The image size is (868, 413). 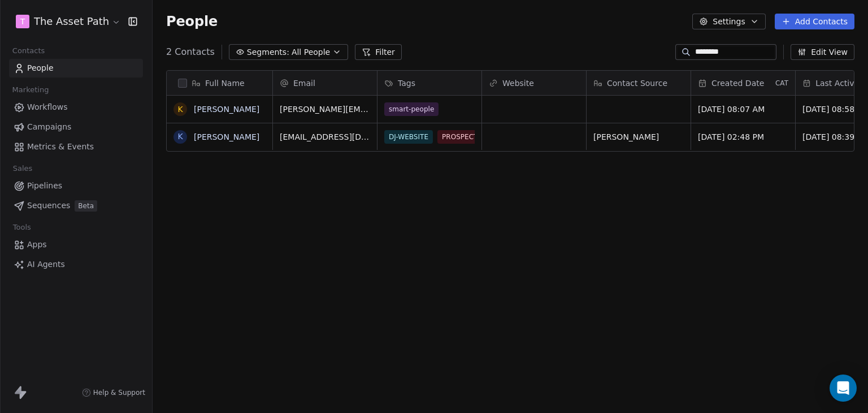 What do you see at coordinates (325, 83) in the screenshot?
I see `div: Email` at bounding box center [325, 83].